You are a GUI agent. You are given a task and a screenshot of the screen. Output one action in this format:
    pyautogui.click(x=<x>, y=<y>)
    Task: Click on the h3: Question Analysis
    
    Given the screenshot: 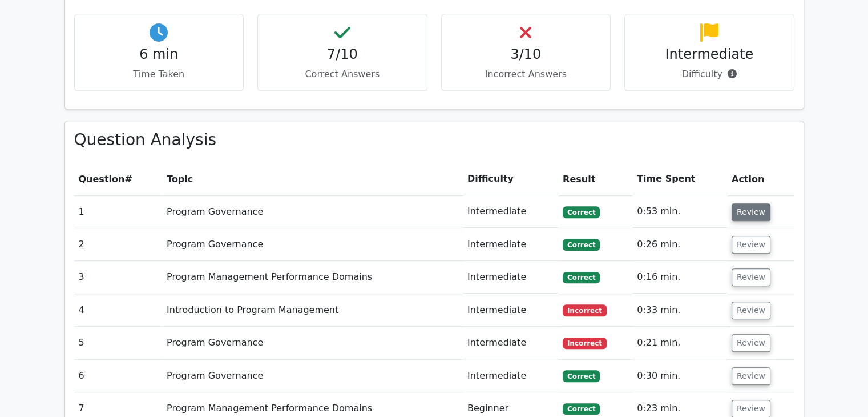 What is the action you would take?
    pyautogui.click(x=435, y=140)
    